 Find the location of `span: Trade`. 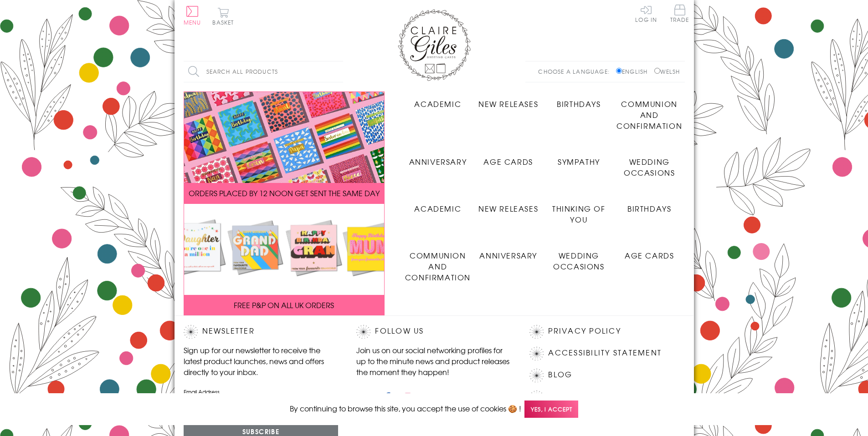

span: Trade is located at coordinates (680, 14).